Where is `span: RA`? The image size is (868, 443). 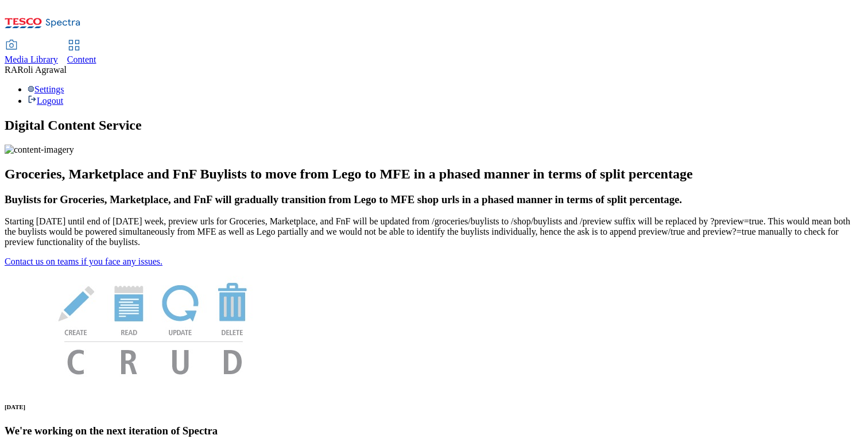 span: RA is located at coordinates (11, 69).